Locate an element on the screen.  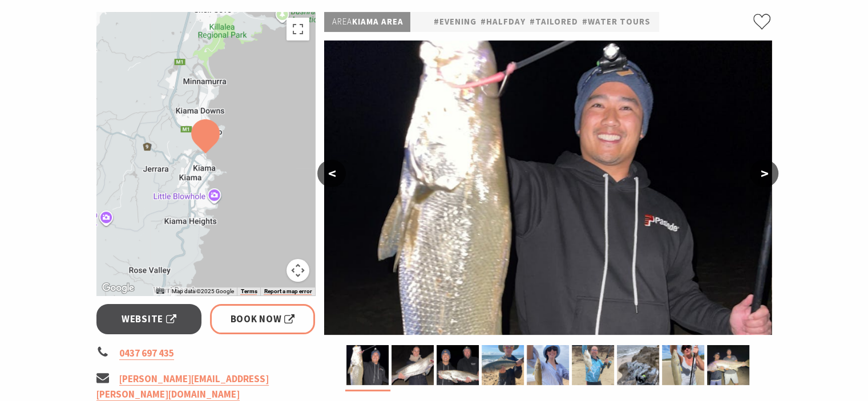
a: Website is located at coordinates (149, 319).